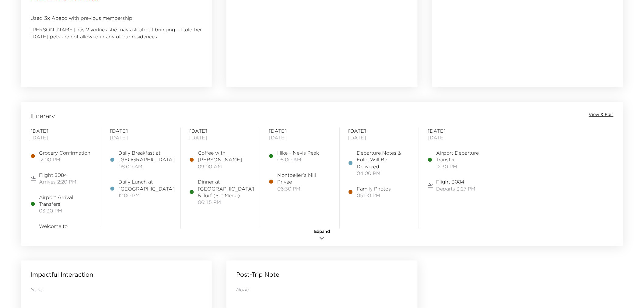 The image size is (644, 308). I want to click on p: Impactful Interaction, so click(62, 275).